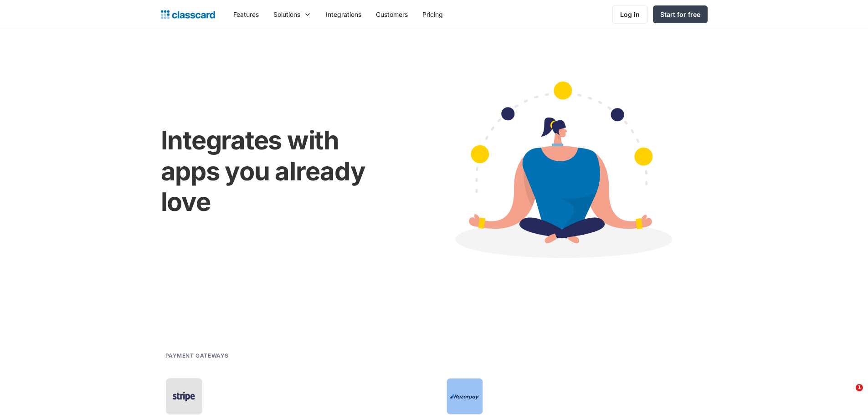 The height and width of the screenshot is (415, 868). Describe the element at coordinates (859, 388) in the screenshot. I see `span: 1` at that location.